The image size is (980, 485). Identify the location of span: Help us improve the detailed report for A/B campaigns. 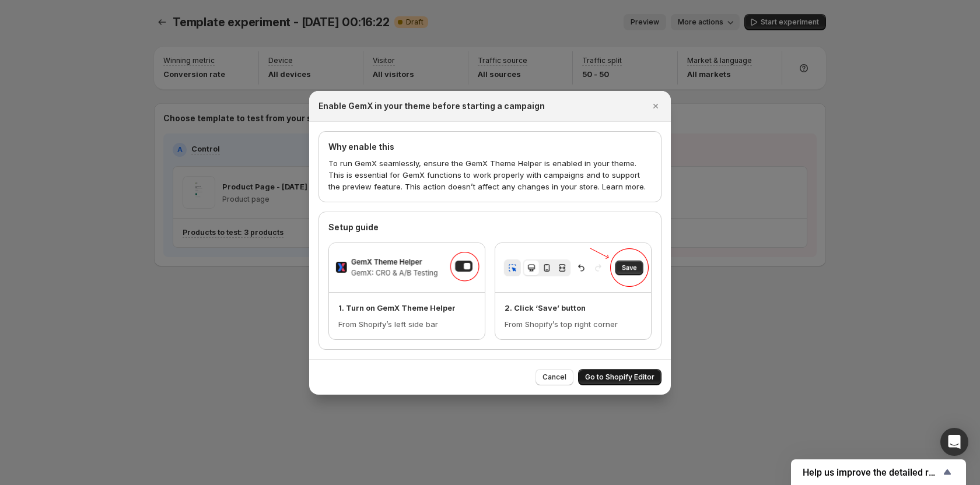
(872, 473).